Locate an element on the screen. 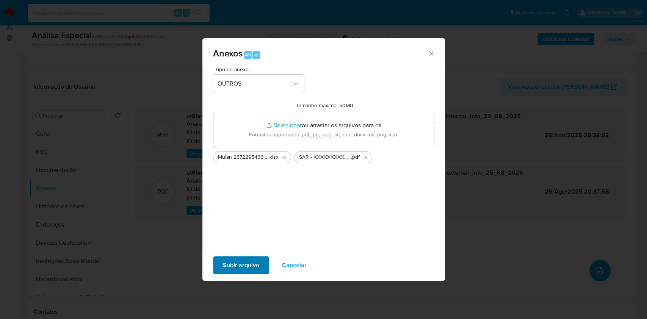  span: a is located at coordinates (256, 55).